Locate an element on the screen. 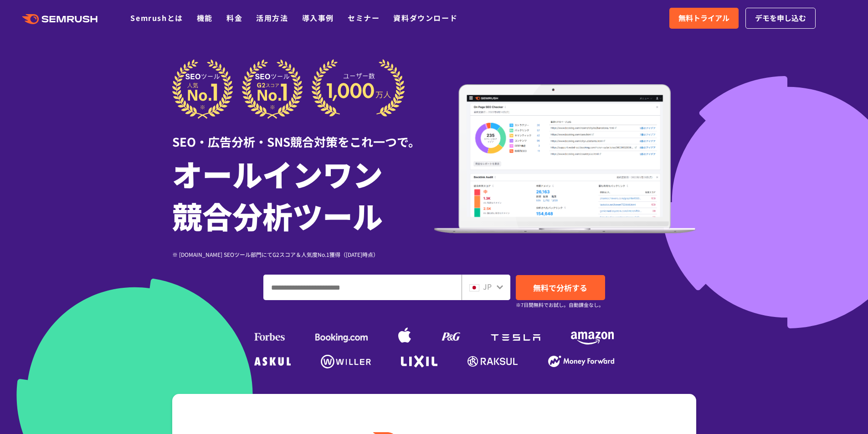 This screenshot has width=868, height=434. span: デモを申し込む is located at coordinates (781, 18).